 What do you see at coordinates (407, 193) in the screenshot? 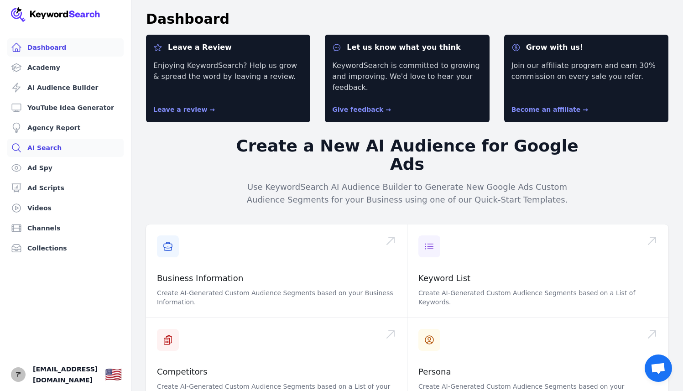
I see `p: Use KeywordSearch AI Audience Builder to Generate New Google Ads Custom Audience Segments for you...` at bounding box center [407, 193].